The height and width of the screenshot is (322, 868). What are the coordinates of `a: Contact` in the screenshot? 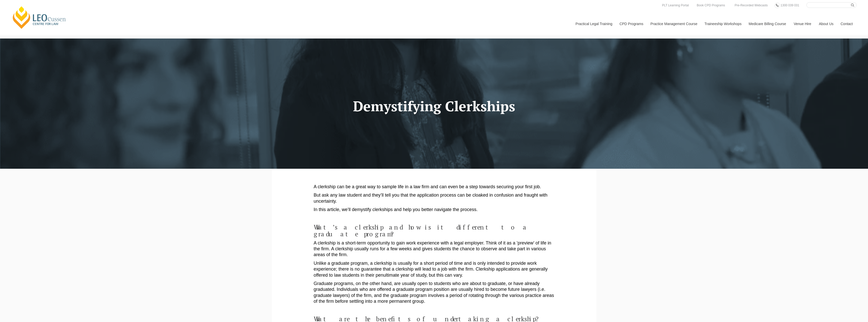 It's located at (847, 24).